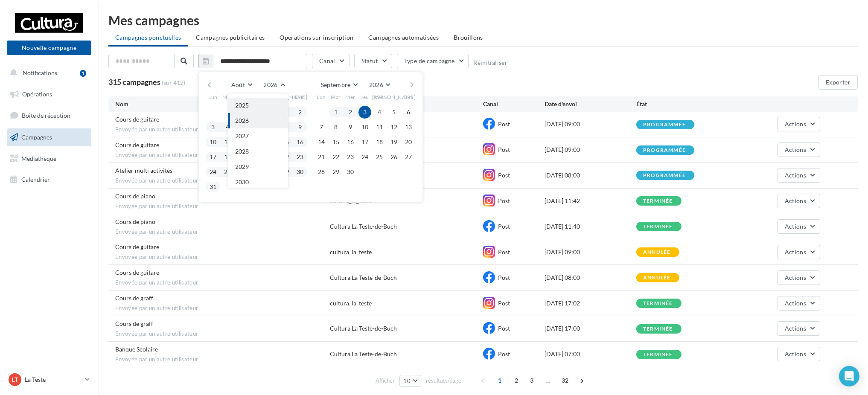 This screenshot has width=868, height=395. Describe the element at coordinates (15, 380) in the screenshot. I see `span: LT` at that location.